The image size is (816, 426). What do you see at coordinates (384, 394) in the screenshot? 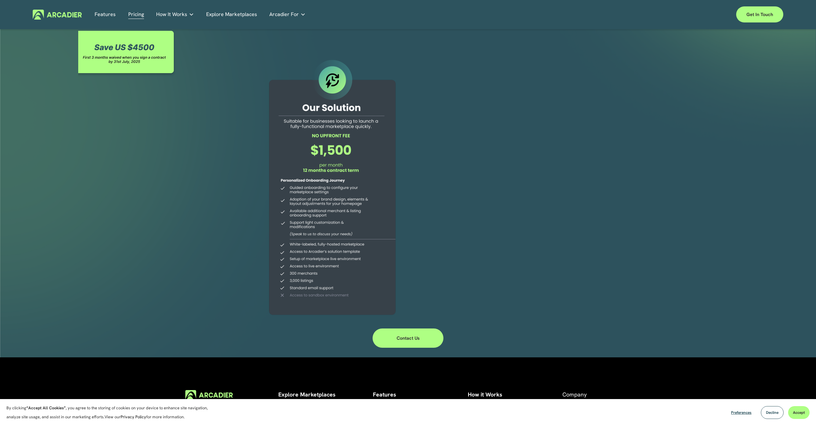
I see `strong: Features` at bounding box center [384, 394].